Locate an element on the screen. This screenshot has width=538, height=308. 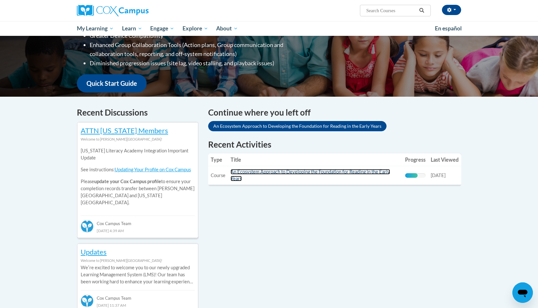
h4: Continue where you left off is located at coordinates (335, 112).